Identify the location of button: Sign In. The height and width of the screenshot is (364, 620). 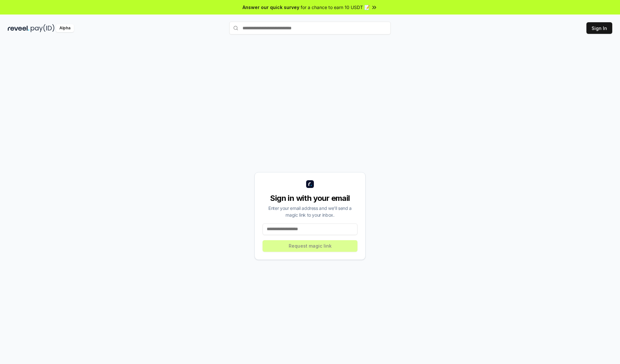
(599, 28).